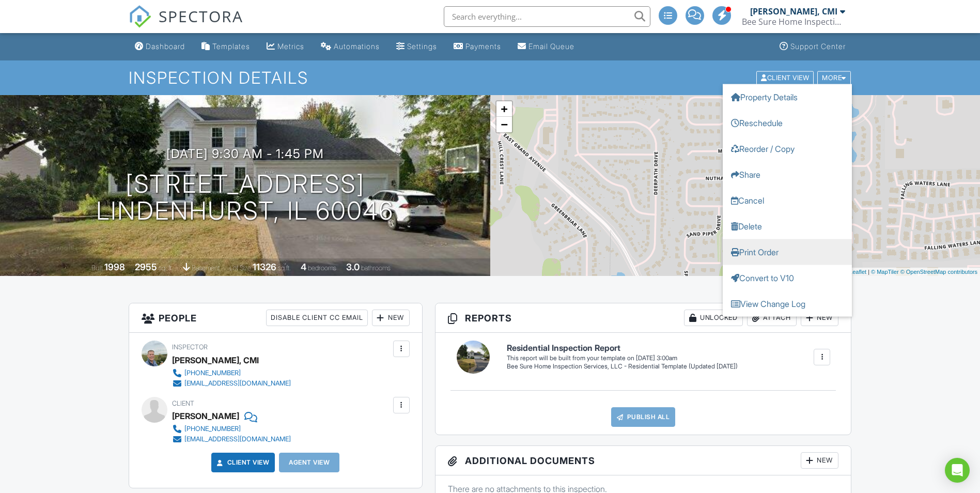  I want to click on div: Settings, so click(422, 46).